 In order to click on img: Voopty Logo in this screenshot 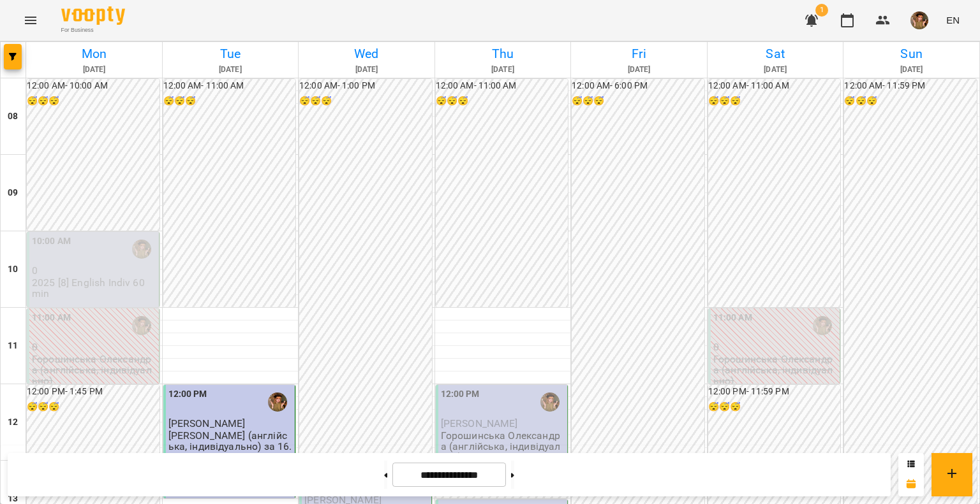, I will do `click(93, 15)`.